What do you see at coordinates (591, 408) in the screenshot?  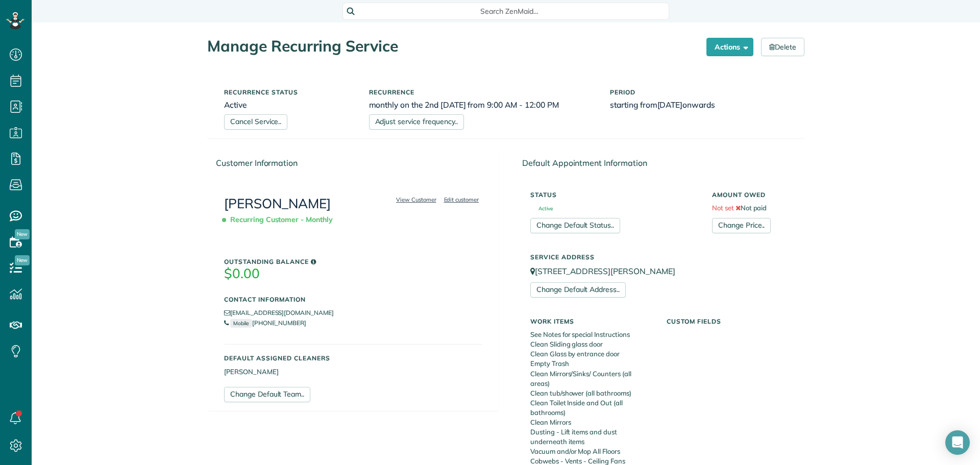 I see `li: Clean Toilet Inside and Out (all bathrooms)` at bounding box center [591, 408].